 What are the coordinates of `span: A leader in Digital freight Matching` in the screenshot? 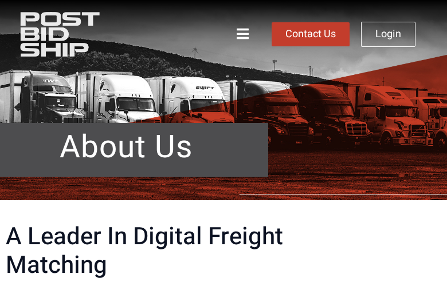 It's located at (172, 251).